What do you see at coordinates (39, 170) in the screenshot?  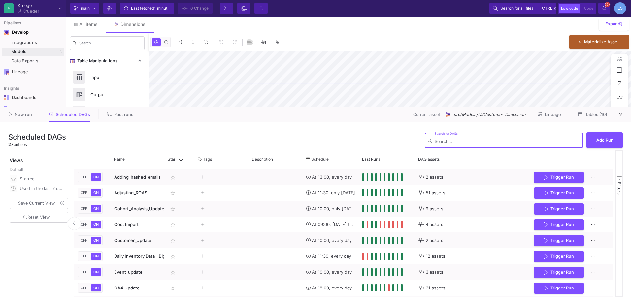 I see `div: Default` at bounding box center [39, 170].